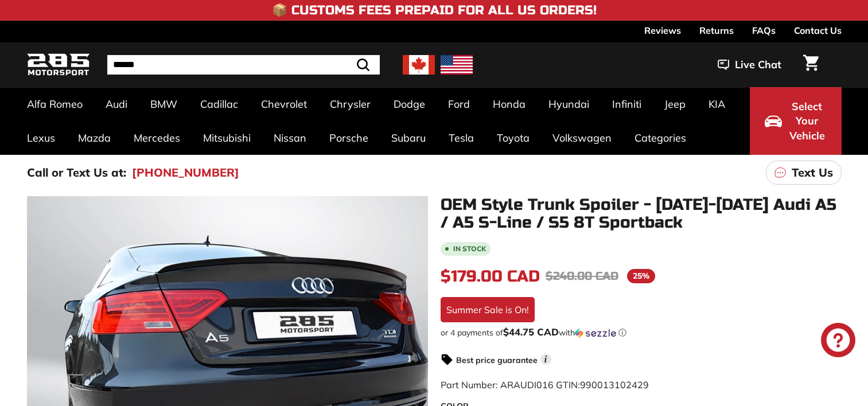 The height and width of the screenshot is (406, 868). Describe the element at coordinates (615, 384) in the screenshot. I see `span: 990013102429` at that location.